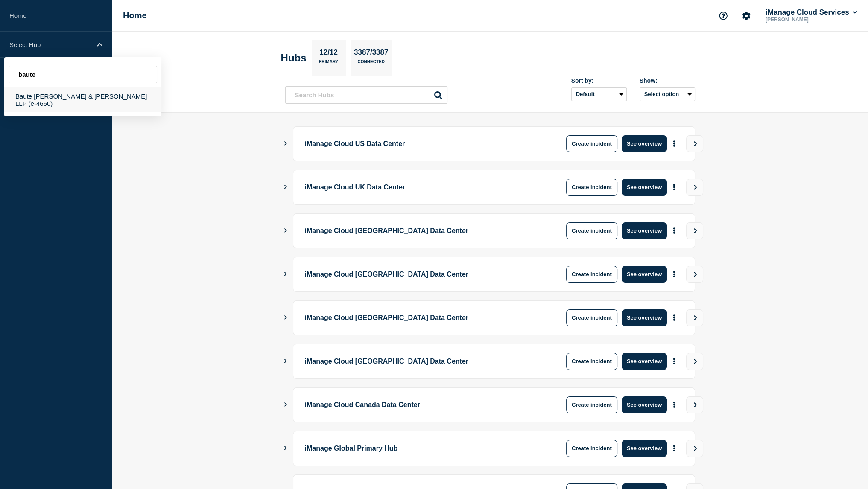  What do you see at coordinates (294, 58) in the screenshot?
I see `h2: Hubs` at bounding box center [294, 58].